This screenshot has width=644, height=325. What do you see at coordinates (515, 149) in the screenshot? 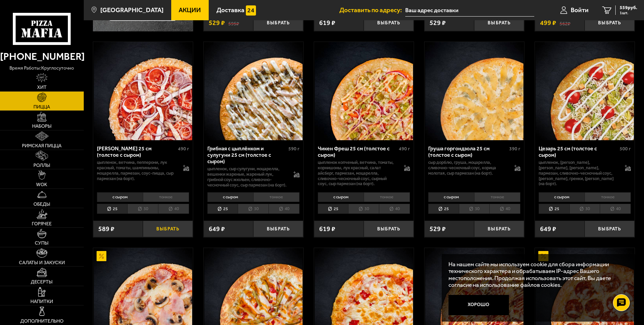
I see `span: 390 г` at bounding box center [515, 149].